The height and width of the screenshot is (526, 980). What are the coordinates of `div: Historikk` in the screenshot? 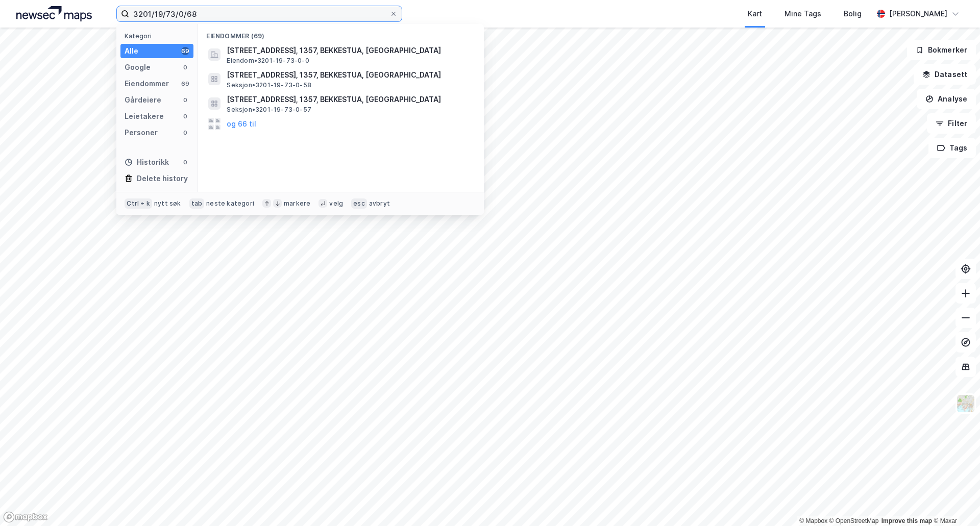 It's located at (146, 162).